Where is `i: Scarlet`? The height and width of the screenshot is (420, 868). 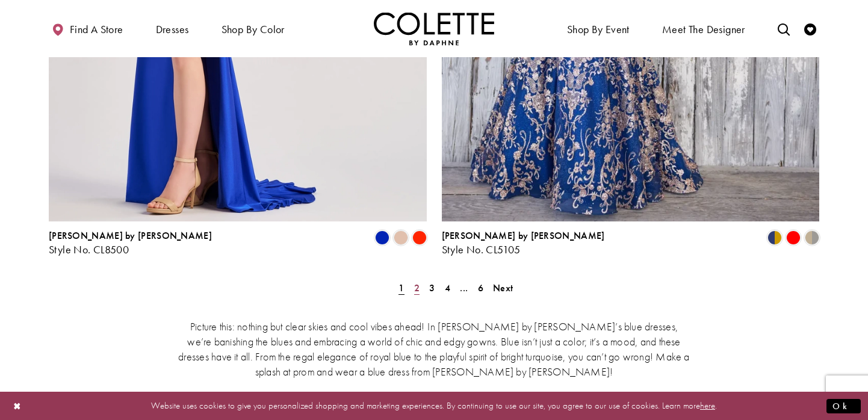 i: Scarlet is located at coordinates (419, 238).